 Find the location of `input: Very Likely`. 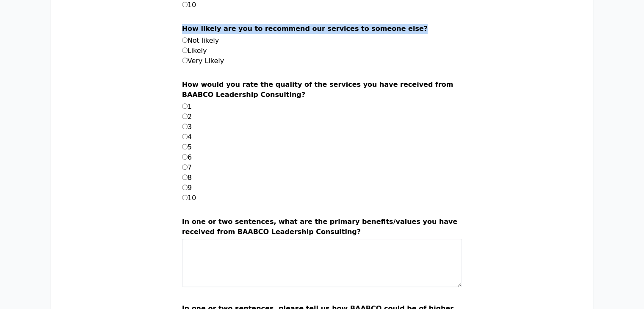

input: Very Likely is located at coordinates (185, 60).